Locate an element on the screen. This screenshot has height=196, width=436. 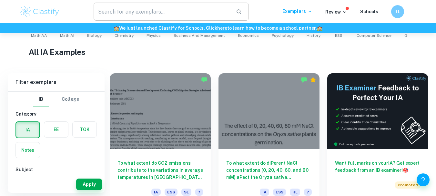
span: HL is located at coordinates (295, 192).